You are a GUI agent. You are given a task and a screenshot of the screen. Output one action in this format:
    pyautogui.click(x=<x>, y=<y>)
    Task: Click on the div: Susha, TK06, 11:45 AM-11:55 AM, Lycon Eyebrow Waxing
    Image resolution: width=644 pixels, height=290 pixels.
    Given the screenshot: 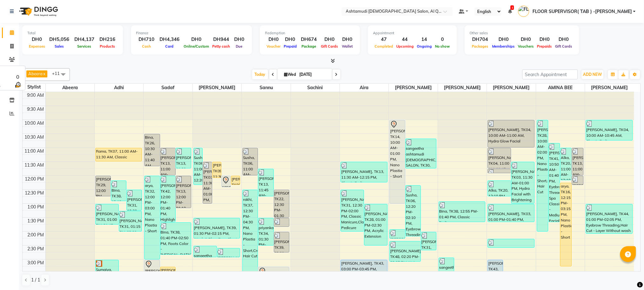 What is the action you would take?
    pyautogui.click(x=499, y=171)
    